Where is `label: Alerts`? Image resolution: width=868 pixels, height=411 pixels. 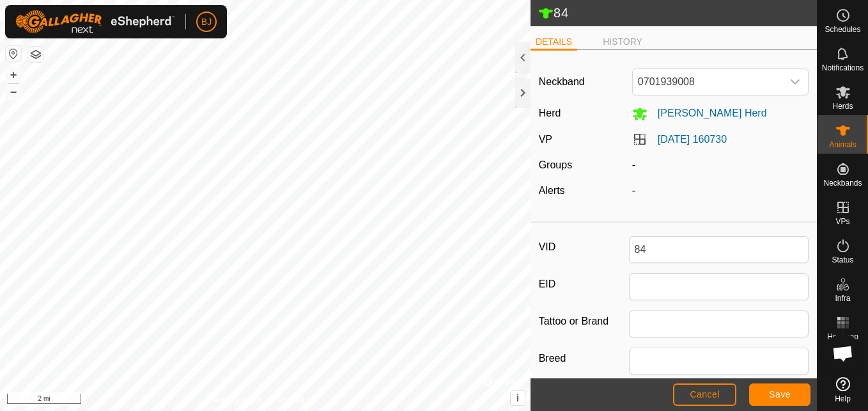
label: Alerts is located at coordinates (551, 190).